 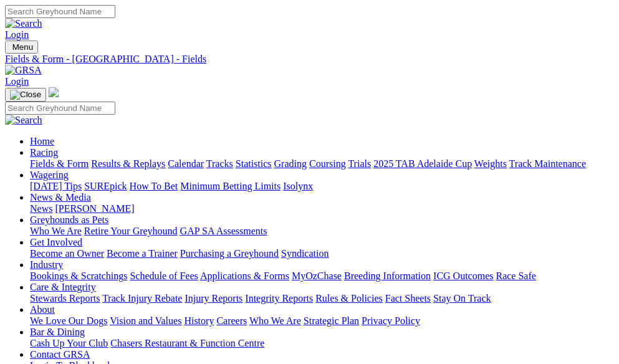 What do you see at coordinates (322, 298) in the screenshot?
I see `div: Care & Integrity` at bounding box center [322, 298].